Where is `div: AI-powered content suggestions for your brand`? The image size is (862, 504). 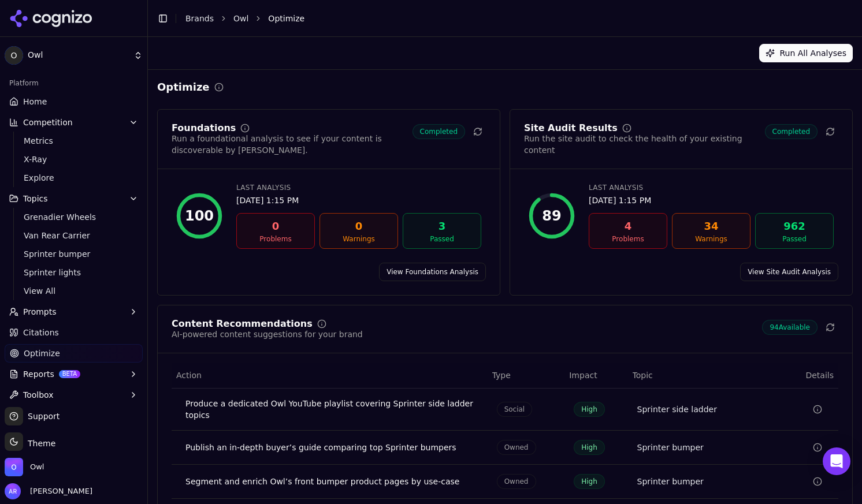 div: AI-powered content suggestions for your brand is located at coordinates (267, 334).